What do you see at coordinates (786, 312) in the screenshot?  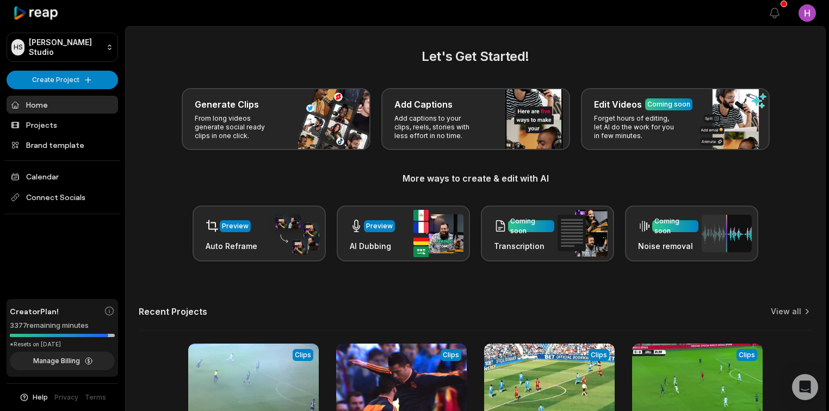 I see `a: View all` at bounding box center [786, 312].